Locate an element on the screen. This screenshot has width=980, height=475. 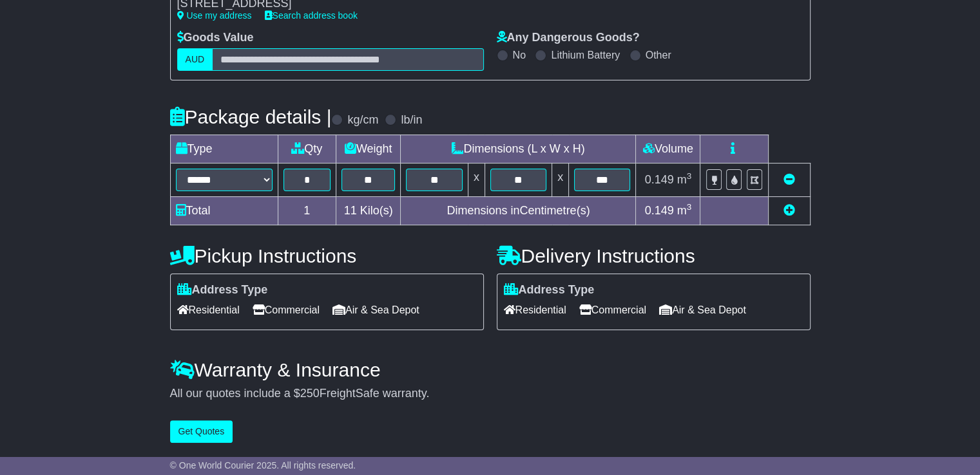
label: Any Dangerous Goods? is located at coordinates (569, 38).